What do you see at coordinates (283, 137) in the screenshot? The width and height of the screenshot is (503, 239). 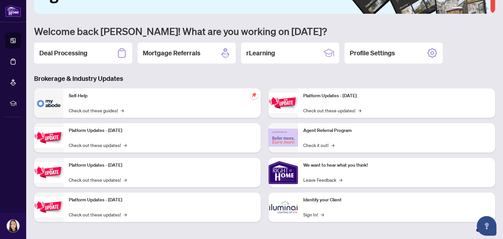 I see `img: Agent Referral Program` at bounding box center [283, 137].